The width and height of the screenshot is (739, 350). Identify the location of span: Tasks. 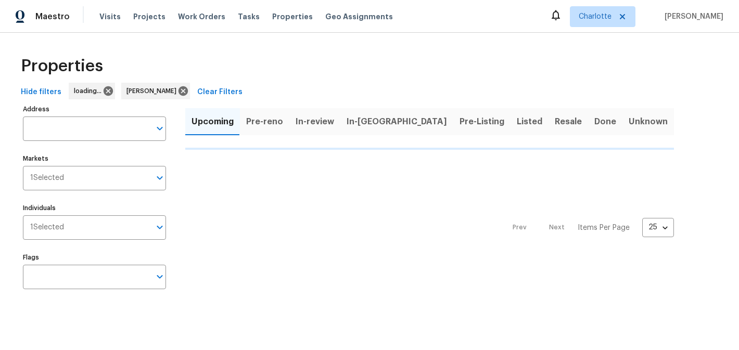
(249, 17).